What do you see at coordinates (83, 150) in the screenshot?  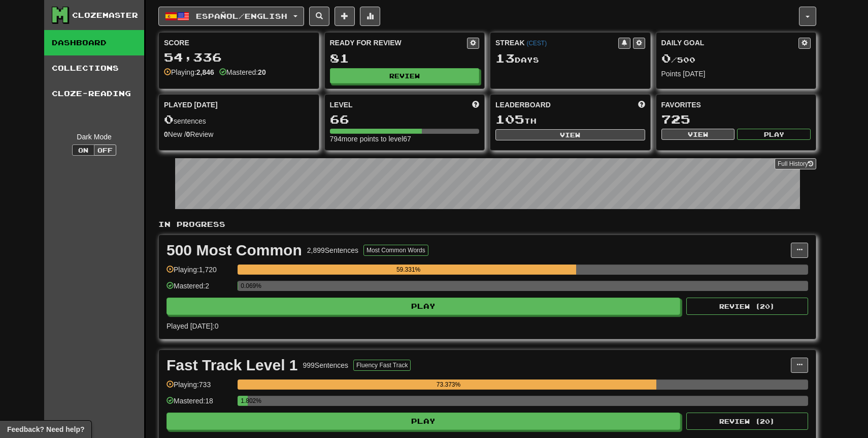 I see `button: On` at bounding box center [83, 150].